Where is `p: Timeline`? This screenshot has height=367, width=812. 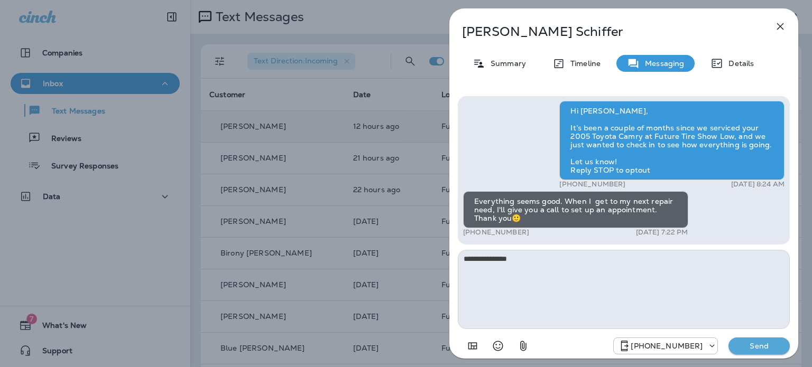 p: Timeline is located at coordinates (583, 63).